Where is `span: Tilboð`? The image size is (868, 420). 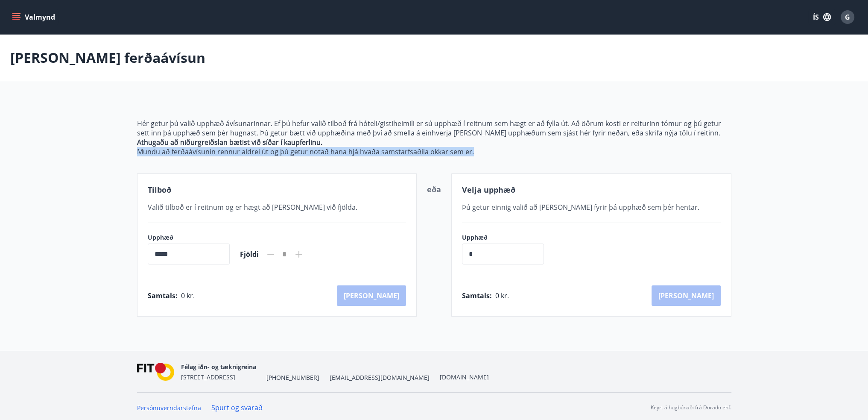 span: Tilboð is located at coordinates (159, 190).